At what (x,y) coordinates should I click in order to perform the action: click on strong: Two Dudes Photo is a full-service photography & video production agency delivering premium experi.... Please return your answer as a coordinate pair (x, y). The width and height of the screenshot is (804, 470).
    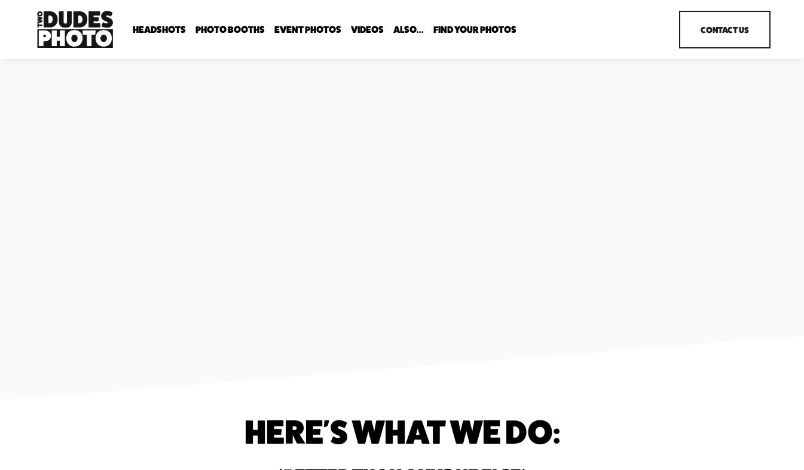
    Looking at the image, I should click on (169, 267).